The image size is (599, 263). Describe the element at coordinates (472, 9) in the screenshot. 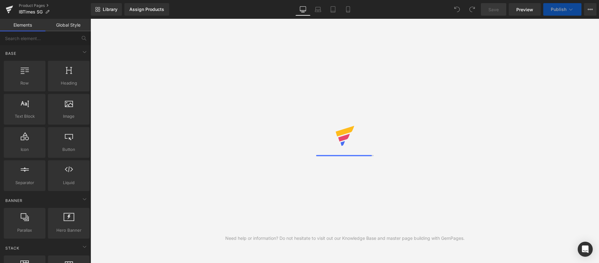

I see `button: Redo` at that location.